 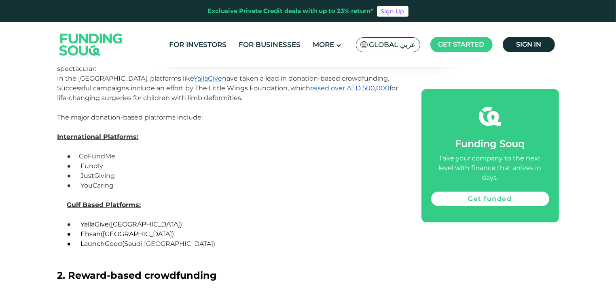 I want to click on span: raised over AED 500,000, so click(x=350, y=88).